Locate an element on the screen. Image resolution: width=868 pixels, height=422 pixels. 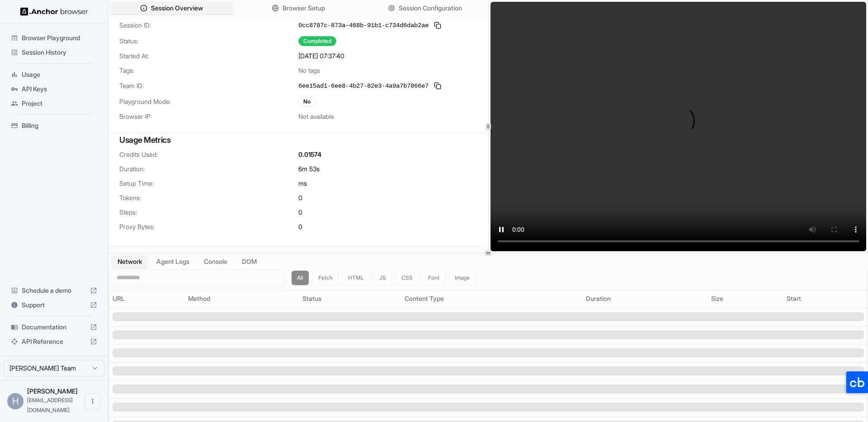
span: Session Configuration is located at coordinates (431, 8).